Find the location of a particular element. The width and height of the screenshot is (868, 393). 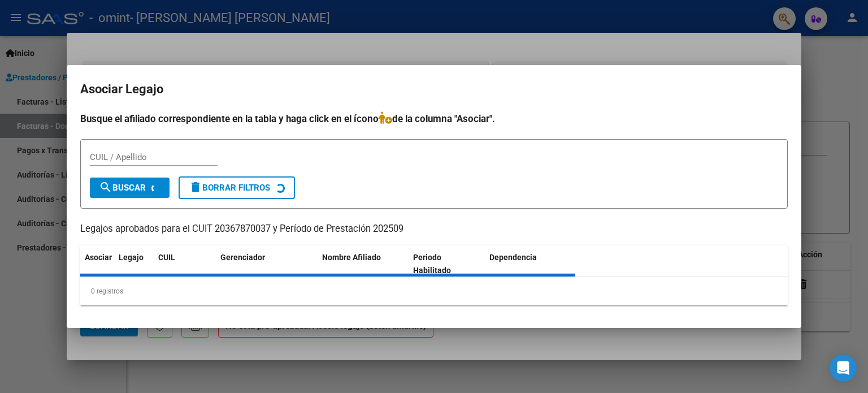

h4: Busque el afiliado correspondiente en la tabla y haga click en el ícono de la columna "Asociar". is located at coordinates (434, 119).